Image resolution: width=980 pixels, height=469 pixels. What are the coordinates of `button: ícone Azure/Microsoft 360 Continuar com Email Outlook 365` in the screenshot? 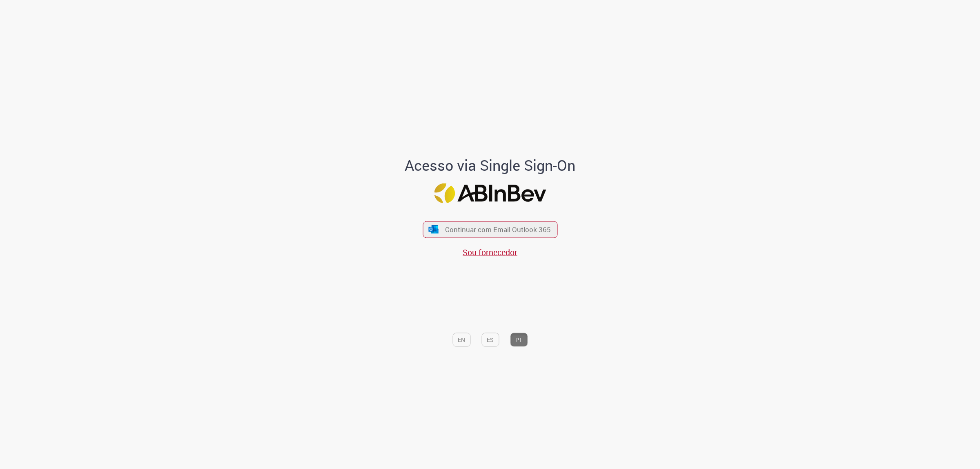 It's located at (490, 229).